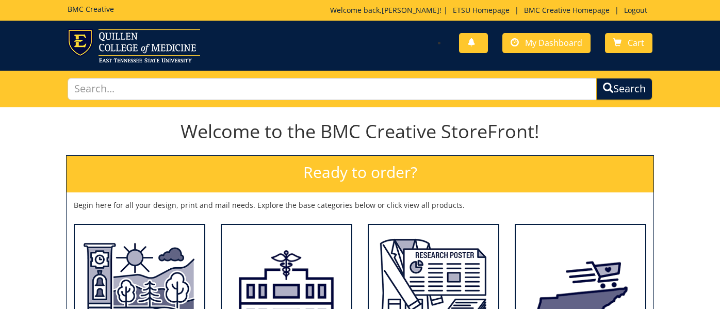 This screenshot has height=309, width=720. What do you see at coordinates (629, 43) in the screenshot?
I see `a: Cart` at bounding box center [629, 43].